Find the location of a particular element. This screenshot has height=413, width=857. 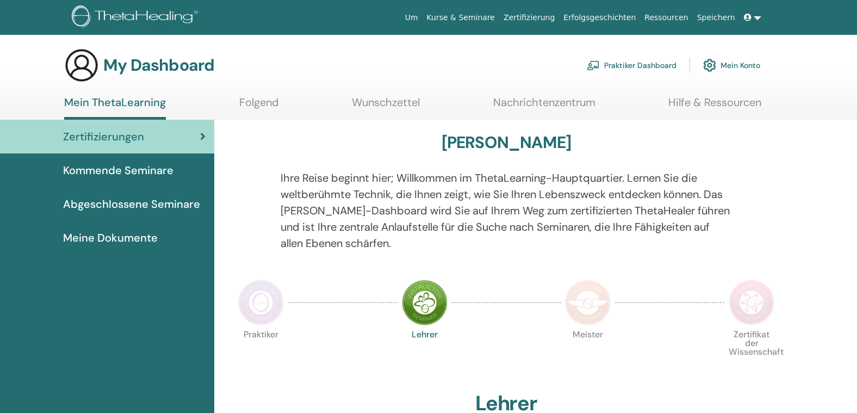

a: Um is located at coordinates (412, 17).